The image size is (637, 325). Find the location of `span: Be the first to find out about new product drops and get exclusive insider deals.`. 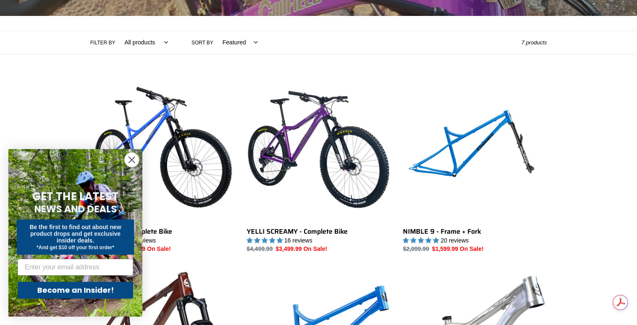

span: Be the first to find out about new product drops and get exclusive insider deals. is located at coordinates (75, 234).